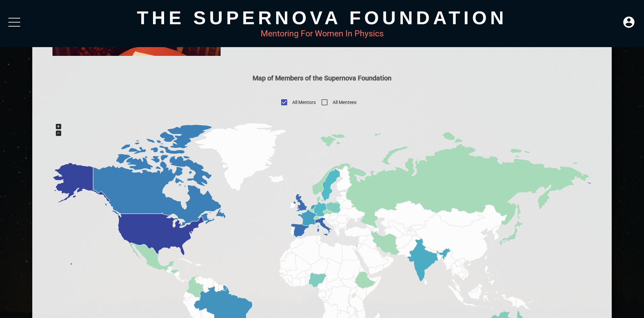  Describe the element at coordinates (304, 102) in the screenshot. I see `span: All Mentors` at that location.